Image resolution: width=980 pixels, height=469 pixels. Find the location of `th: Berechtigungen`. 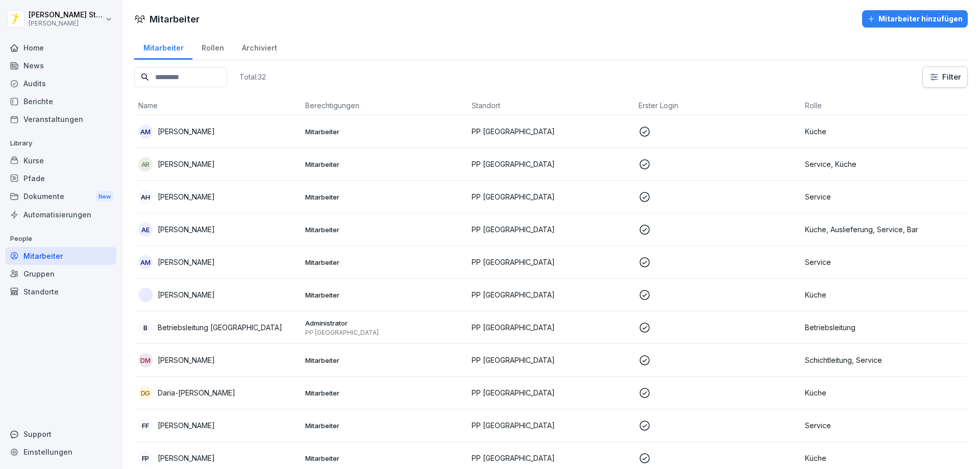

th: Berechtigungen is located at coordinates (384, 106).